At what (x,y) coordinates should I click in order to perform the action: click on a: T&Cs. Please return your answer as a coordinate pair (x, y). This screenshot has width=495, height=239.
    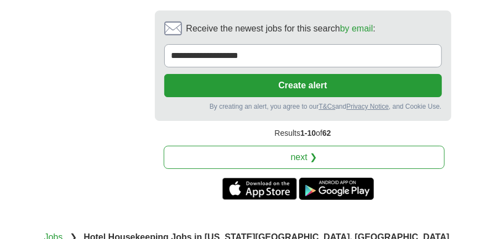
    Looking at the image, I should click on (327, 107).